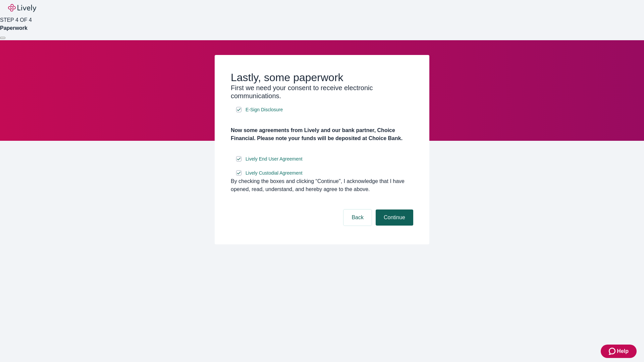 This screenshot has width=644, height=362. What do you see at coordinates (394, 218) in the screenshot?
I see `button: Continue` at bounding box center [394, 218].